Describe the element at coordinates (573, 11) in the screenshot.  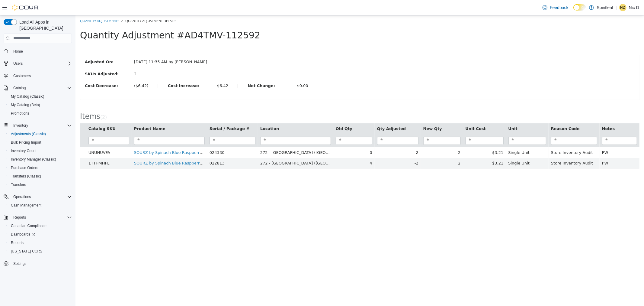
I see `span: Dark Mode` at that location.